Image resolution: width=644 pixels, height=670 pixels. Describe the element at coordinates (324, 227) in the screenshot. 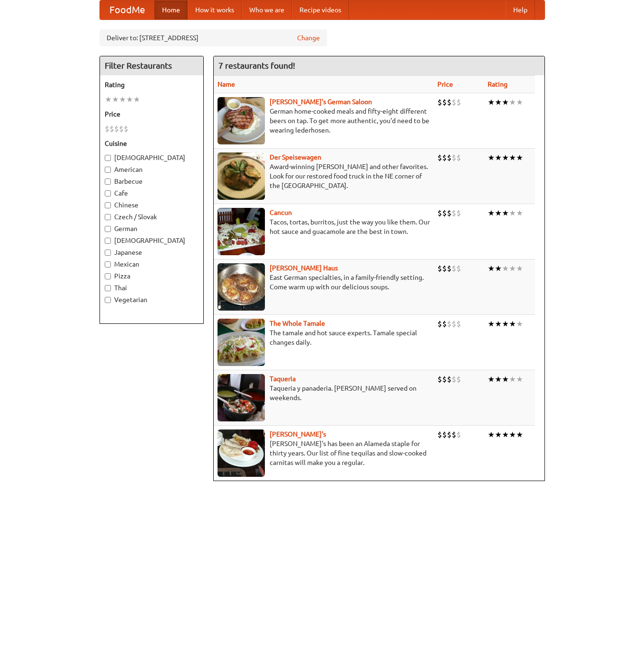

I see `p: Tacos, tortas, burritos, just the way you like them. Our hot sauce and guacamole are the best in ...` at that location.